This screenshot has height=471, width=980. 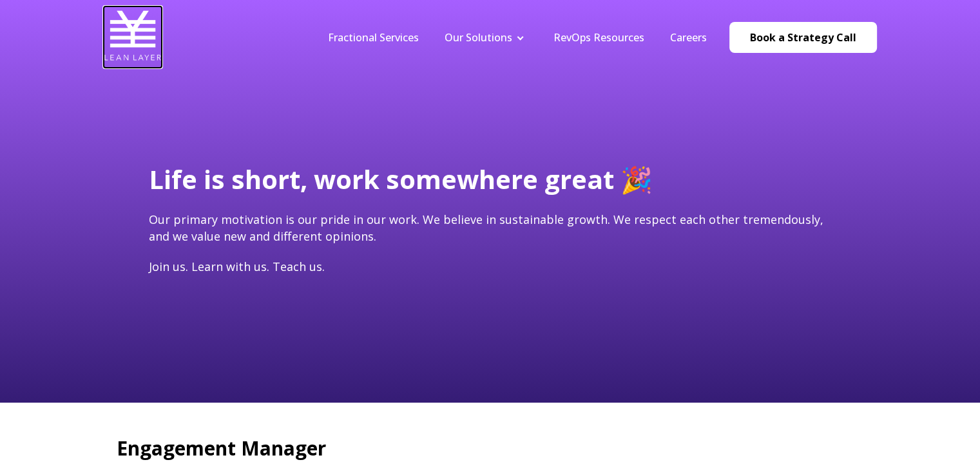 What do you see at coordinates (490, 449) in the screenshot?
I see `h2: Engagement Manager` at bounding box center [490, 449].